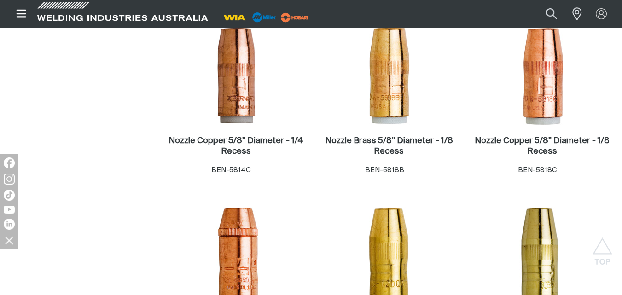 This screenshot has height=295, width=622. What do you see at coordinates (542, 146) in the screenshot?
I see `a: Nozzle Copper 5/8” Diameter - 1/8 Recess` at bounding box center [542, 146].